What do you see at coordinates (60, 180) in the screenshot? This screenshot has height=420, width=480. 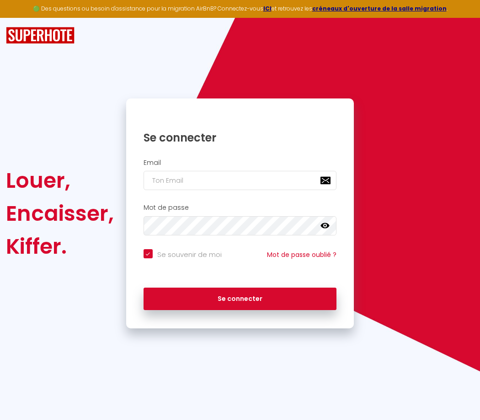 I see `div: Louer,` at bounding box center [60, 180].